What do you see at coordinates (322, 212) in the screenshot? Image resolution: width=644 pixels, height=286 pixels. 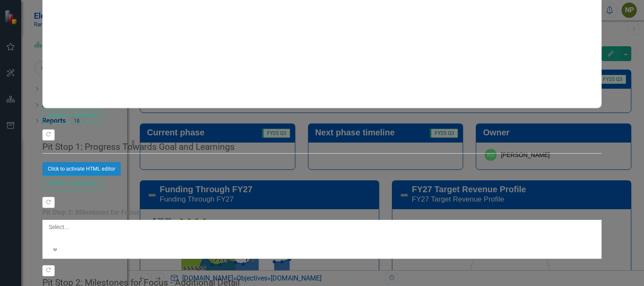 I see `label: Pit Stop 2: Milestones for Focus` at bounding box center [322, 212].